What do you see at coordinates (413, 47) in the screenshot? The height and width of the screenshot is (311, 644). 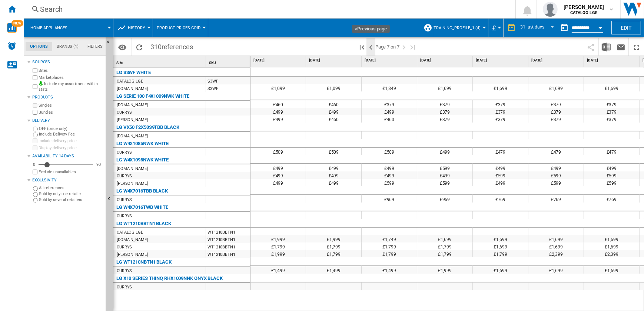 I see `button: Last page` at bounding box center [413, 47].